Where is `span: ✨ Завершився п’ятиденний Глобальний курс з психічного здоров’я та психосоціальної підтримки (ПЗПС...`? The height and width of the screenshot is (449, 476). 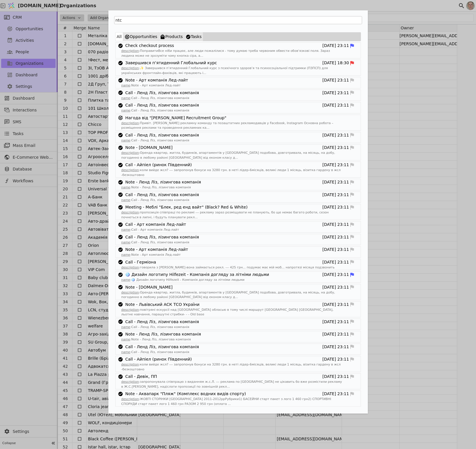
span: ✨ Завершився п’ятиденний Глобальний курс з психічного здоров’я та психосоціальної підтримки (ПЗПС... is located at coordinates (225, 70).